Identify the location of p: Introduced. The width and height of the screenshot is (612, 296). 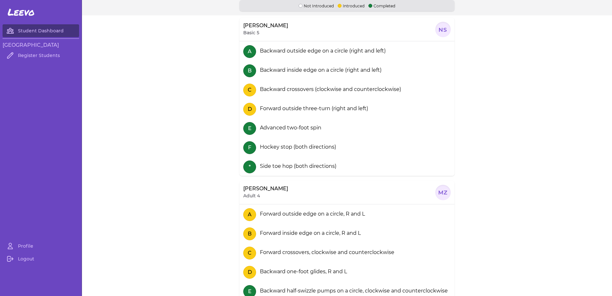
(351, 5).